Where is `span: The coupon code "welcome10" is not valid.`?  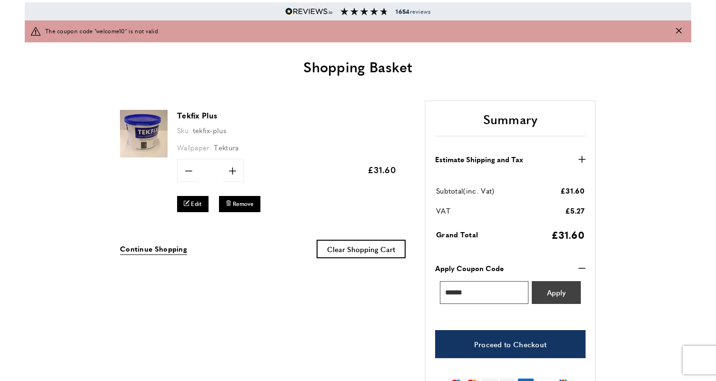
span: The coupon code "welcome10" is not valid. is located at coordinates (102, 31).